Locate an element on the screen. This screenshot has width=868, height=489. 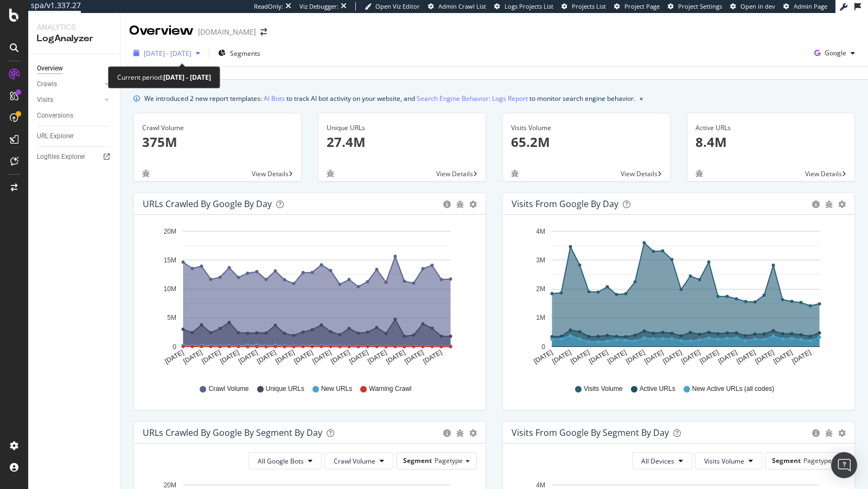
div: LogAnalyzer is located at coordinates (74, 38).